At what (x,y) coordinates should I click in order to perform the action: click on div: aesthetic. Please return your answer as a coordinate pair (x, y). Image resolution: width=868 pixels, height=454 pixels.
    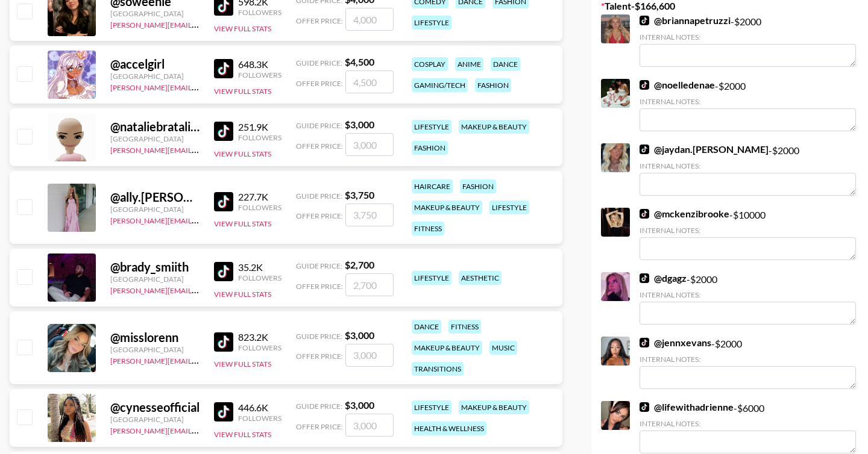
    Looking at the image, I should click on (479, 278).